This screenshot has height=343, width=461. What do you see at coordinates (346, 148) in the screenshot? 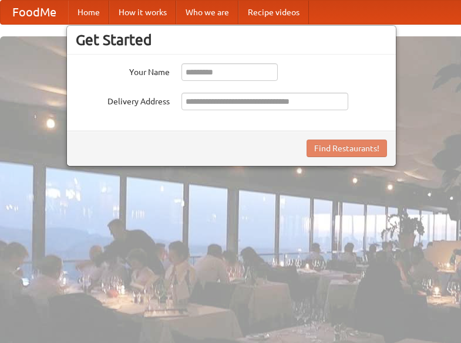
I see `button: Find Restaurants!` at bounding box center [346, 148].